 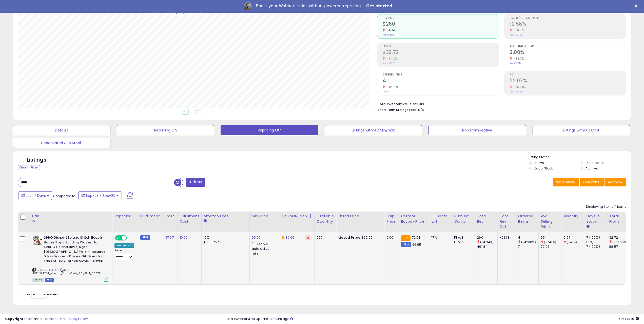 What do you see at coordinates (379, 6) in the screenshot?
I see `a: Get started` at bounding box center [379, 6].